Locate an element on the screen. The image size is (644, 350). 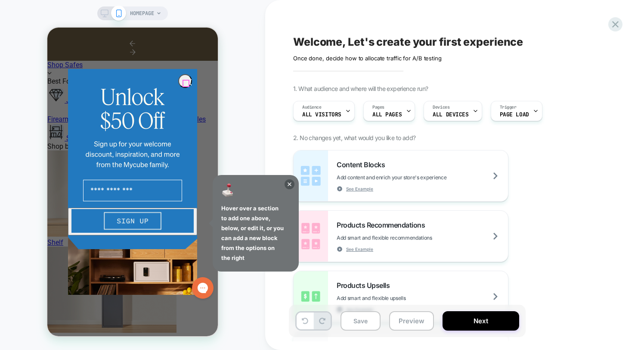
button: Submit and go next is located at coordinates (85, 194).